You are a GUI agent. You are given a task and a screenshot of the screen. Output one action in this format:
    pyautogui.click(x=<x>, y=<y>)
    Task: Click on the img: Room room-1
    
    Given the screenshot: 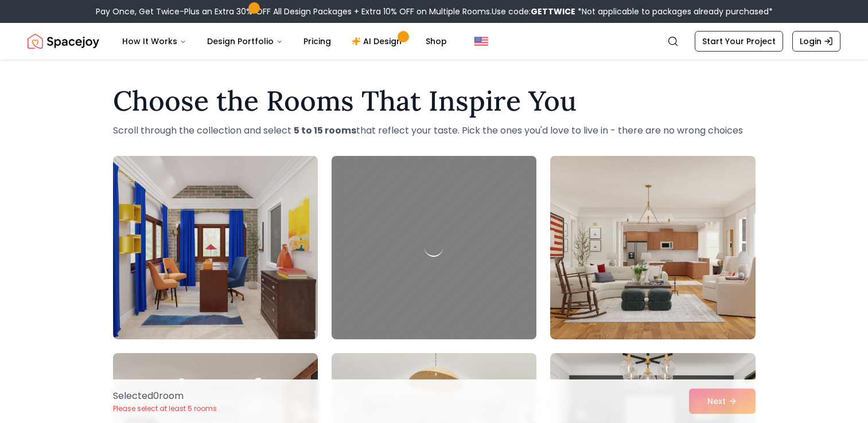 What is the action you would take?
    pyautogui.click(x=215, y=248)
    